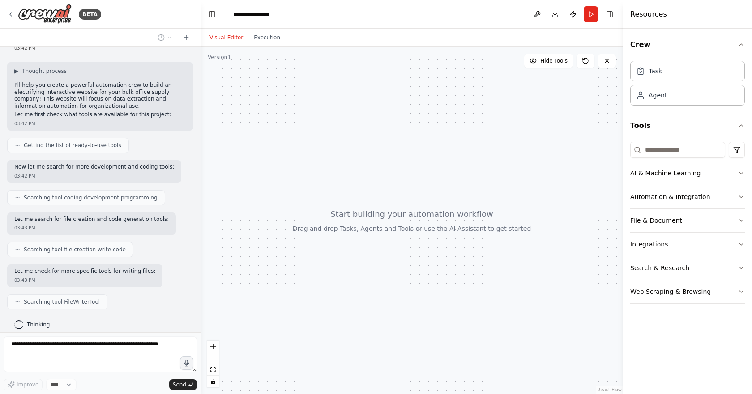 This screenshot has height=394, width=752. Describe the element at coordinates (100, 354) in the screenshot. I see `textarea: To enrich screen reader interactions, please activate Accessibility in Grammarly extension settings` at that location.